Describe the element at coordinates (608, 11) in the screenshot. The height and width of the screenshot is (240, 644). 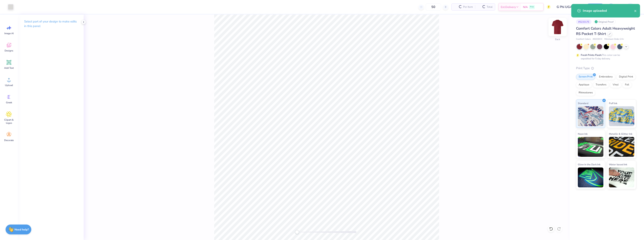
I see `div: Image uploaded` at that location.